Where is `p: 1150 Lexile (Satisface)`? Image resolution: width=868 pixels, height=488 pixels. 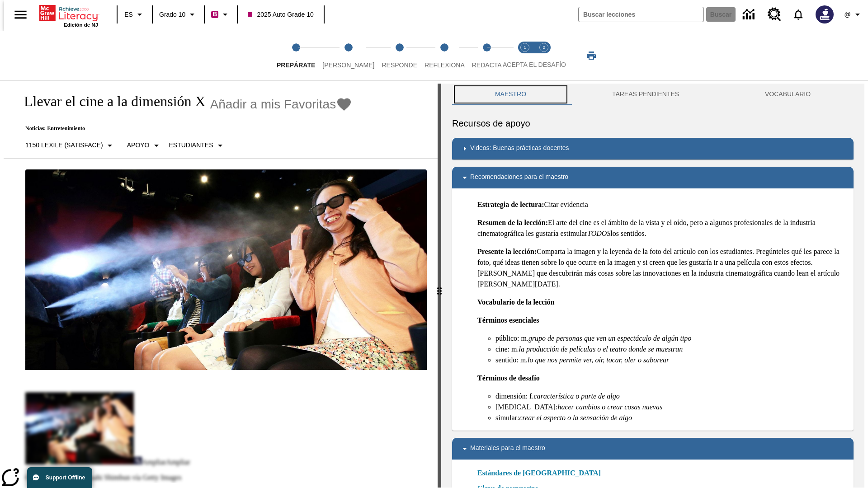 p: 1150 Lexile (Satisface) is located at coordinates (64, 145).